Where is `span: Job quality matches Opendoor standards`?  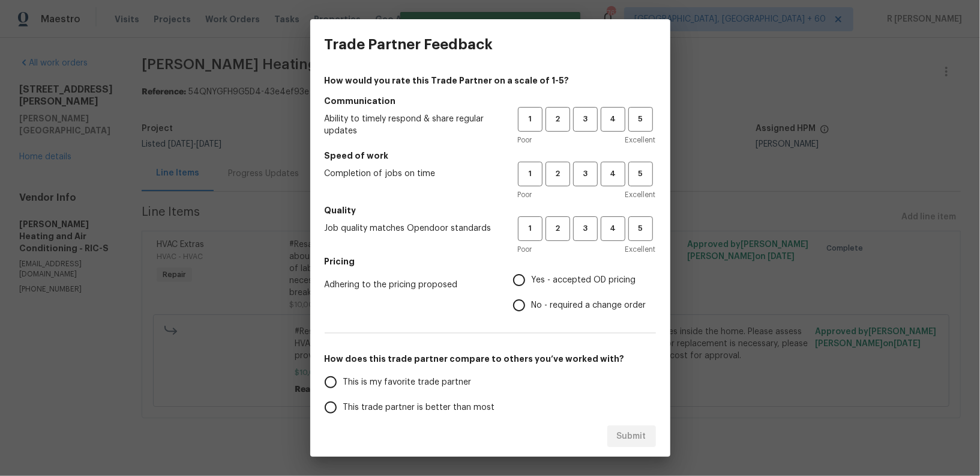
span: Job quality matches Opendoor standards is located at coordinates (412, 228).